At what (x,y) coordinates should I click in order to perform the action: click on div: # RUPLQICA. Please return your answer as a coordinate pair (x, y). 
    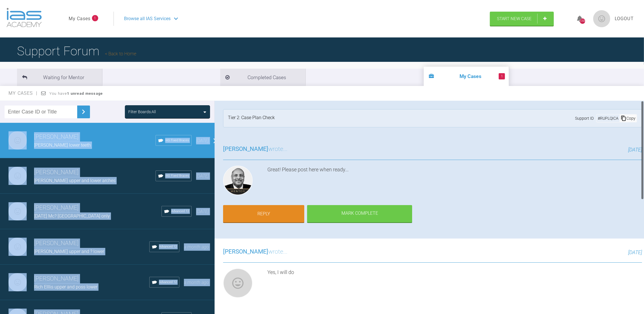
    Looking at the image, I should click on (608, 118).